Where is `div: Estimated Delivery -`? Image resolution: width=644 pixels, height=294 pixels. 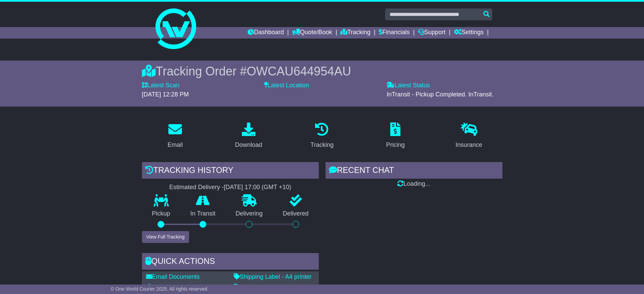 div: Estimated Delivery - is located at coordinates (230, 187).